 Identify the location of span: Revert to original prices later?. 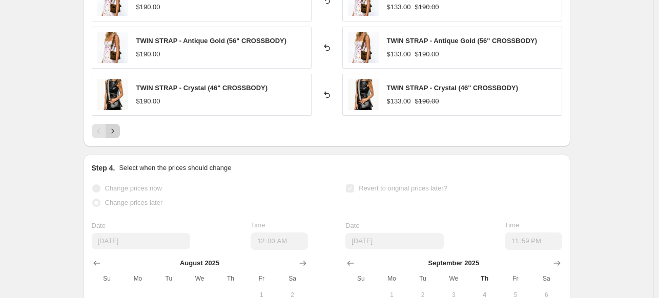
(403, 188).